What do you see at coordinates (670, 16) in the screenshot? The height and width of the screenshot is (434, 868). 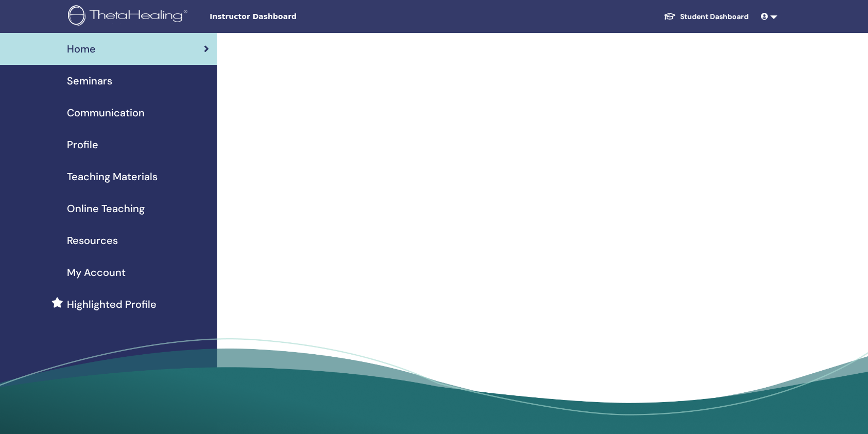 I see `img: graduation-cap-white.svg` at bounding box center [670, 16].